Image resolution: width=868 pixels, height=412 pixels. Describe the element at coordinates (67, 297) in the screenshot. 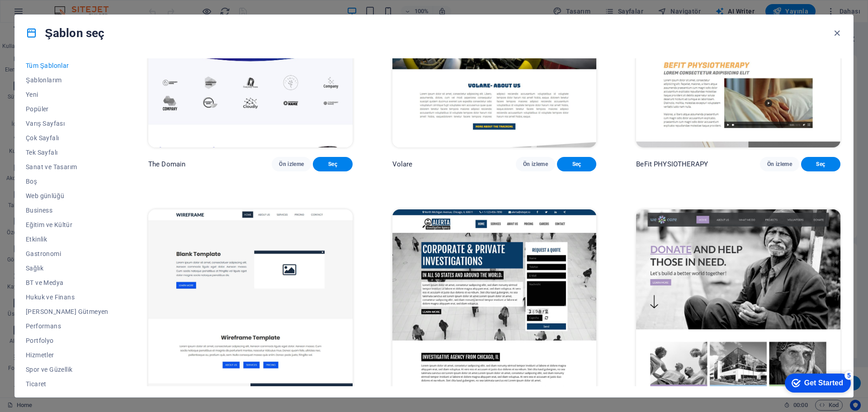

I see `button: Hukuk ve Finans` at that location.